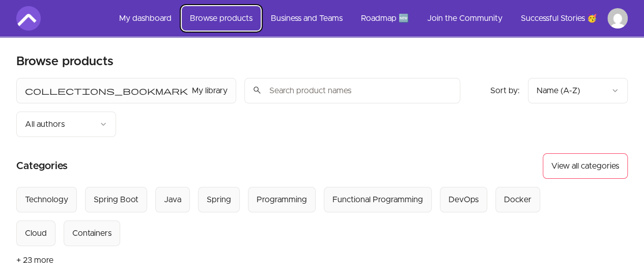  I want to click on div: Docker, so click(518, 199).